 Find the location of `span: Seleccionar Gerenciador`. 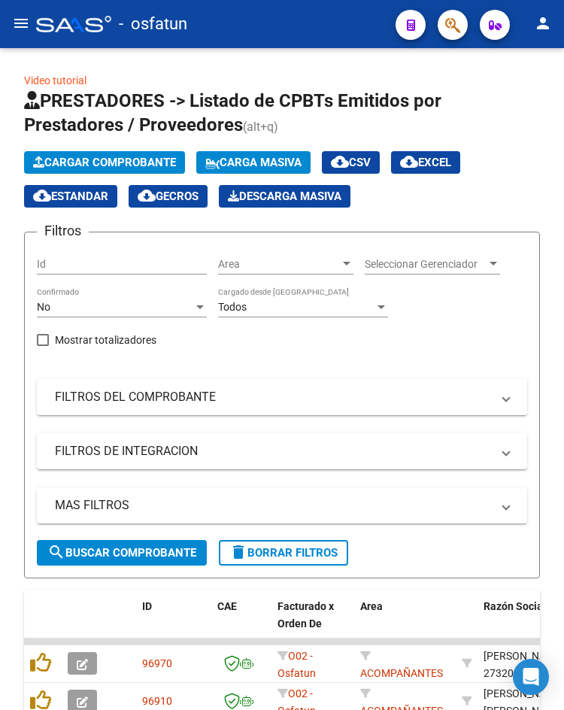

span: Seleccionar Gerenciador is located at coordinates (425, 264).